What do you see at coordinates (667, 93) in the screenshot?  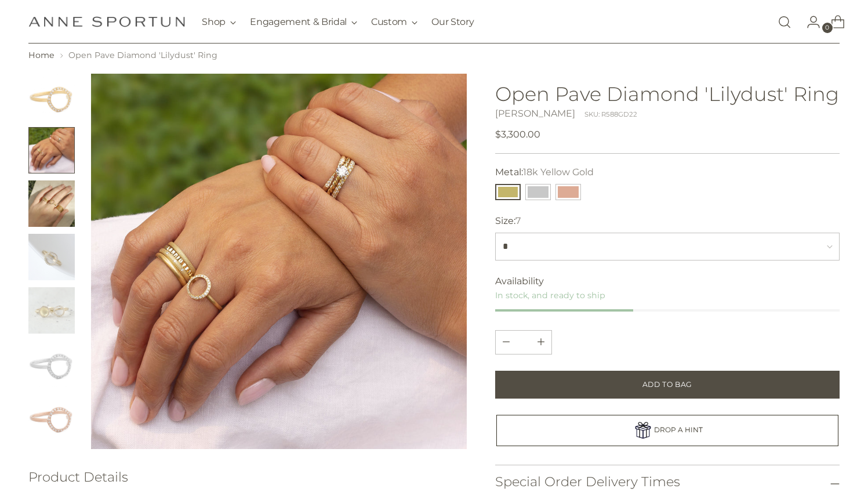 I see `h1: Open Pave Diamond 'Lilydust' Ring` at bounding box center [667, 93].